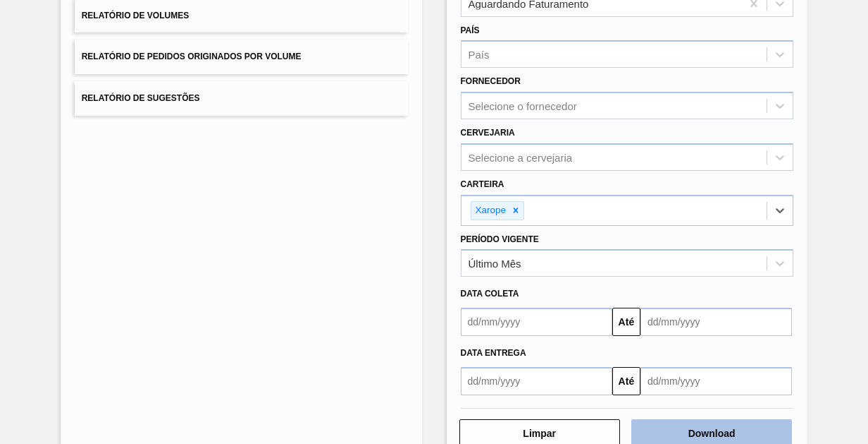 The image size is (868, 444). I want to click on span: Relatório de Sugestões, so click(141, 98).